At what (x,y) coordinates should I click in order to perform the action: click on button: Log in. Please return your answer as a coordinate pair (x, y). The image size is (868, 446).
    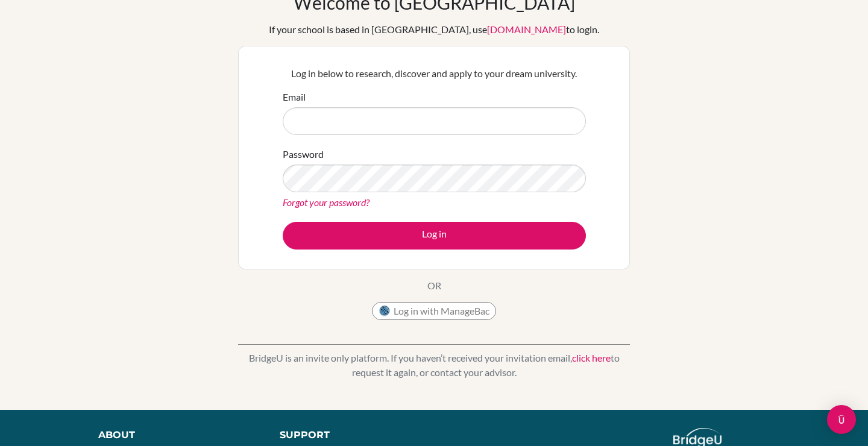
    Looking at the image, I should click on (434, 236).